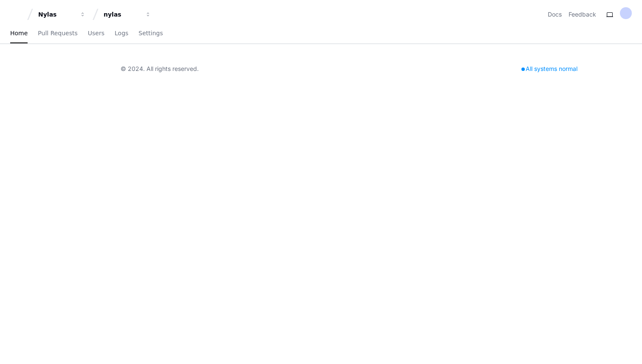 The width and height of the screenshot is (642, 364). What do you see at coordinates (122, 34) in the screenshot?
I see `a: Logs` at bounding box center [122, 34].